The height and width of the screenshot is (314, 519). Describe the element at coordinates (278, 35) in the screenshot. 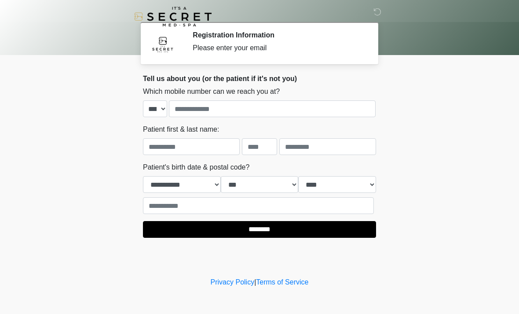

I see `h2: Registration Information` at that location.